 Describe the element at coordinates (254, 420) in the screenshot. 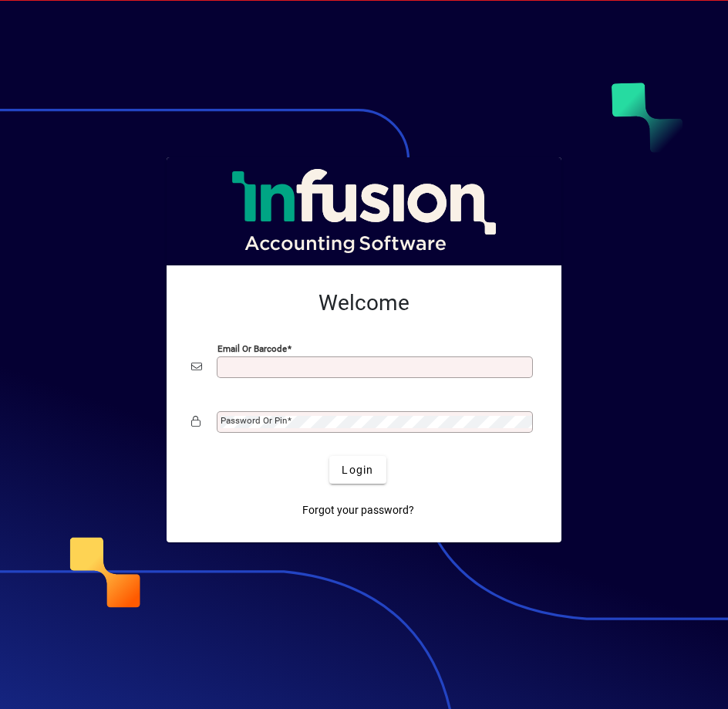

I see `mat-label: Password or Pin` at that location.